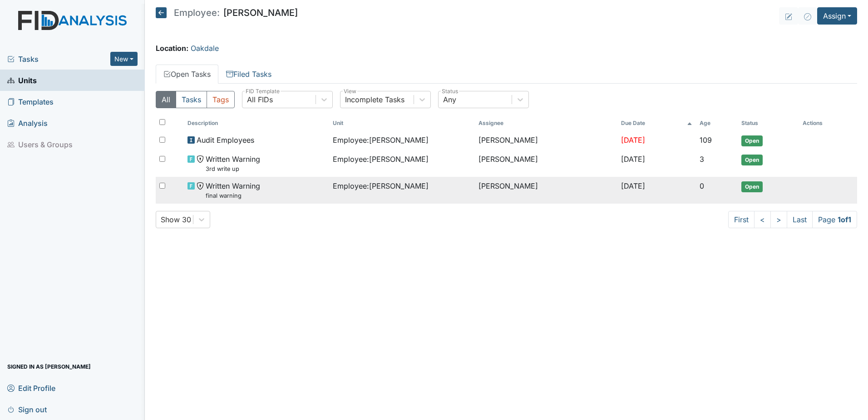  Describe the element at coordinates (31, 101) in the screenshot. I see `span: Templates` at that location.